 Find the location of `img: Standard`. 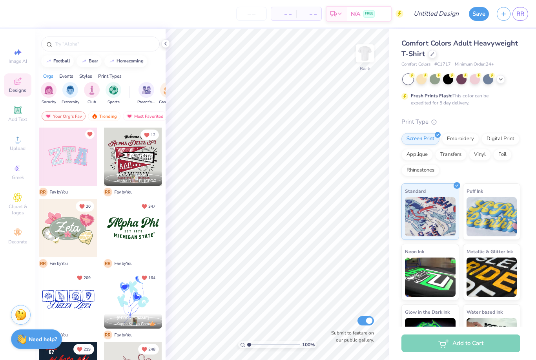

img: Standard is located at coordinates (430, 217).